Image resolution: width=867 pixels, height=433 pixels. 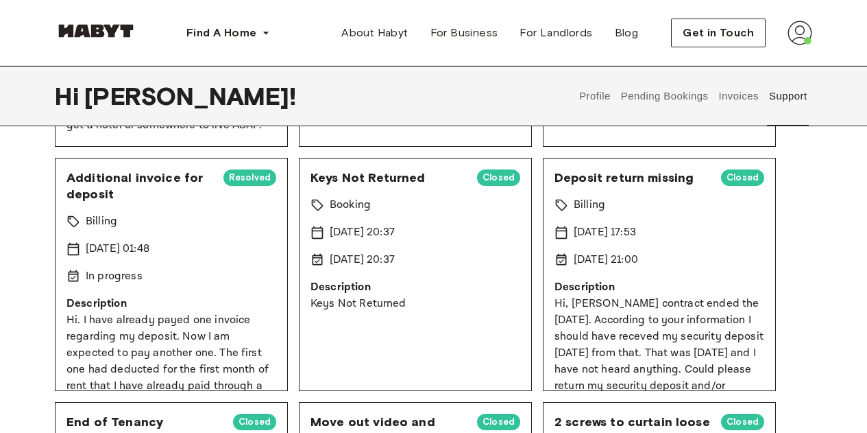 I want to click on span: Keys Not Returned, so click(x=388, y=178).